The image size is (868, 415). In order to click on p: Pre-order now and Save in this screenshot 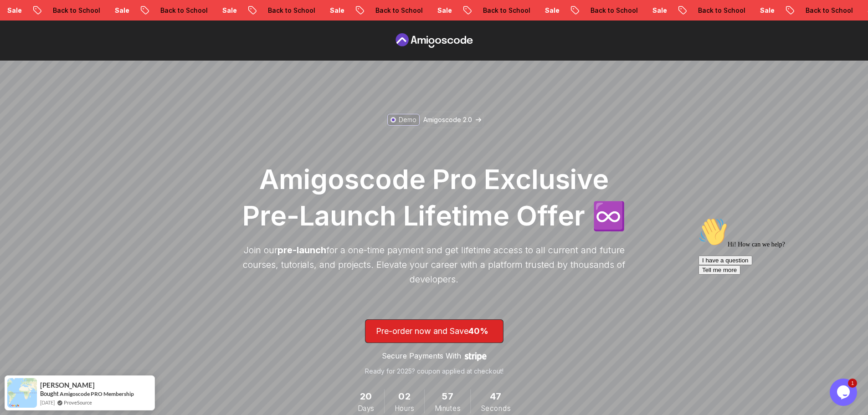, I will do `click(434, 331)`.